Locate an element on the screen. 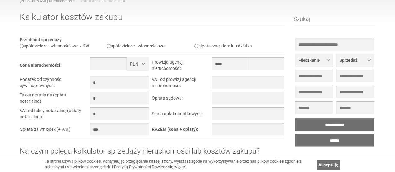 The height and width of the screenshot is (172, 395). button: PLN is located at coordinates (138, 64).